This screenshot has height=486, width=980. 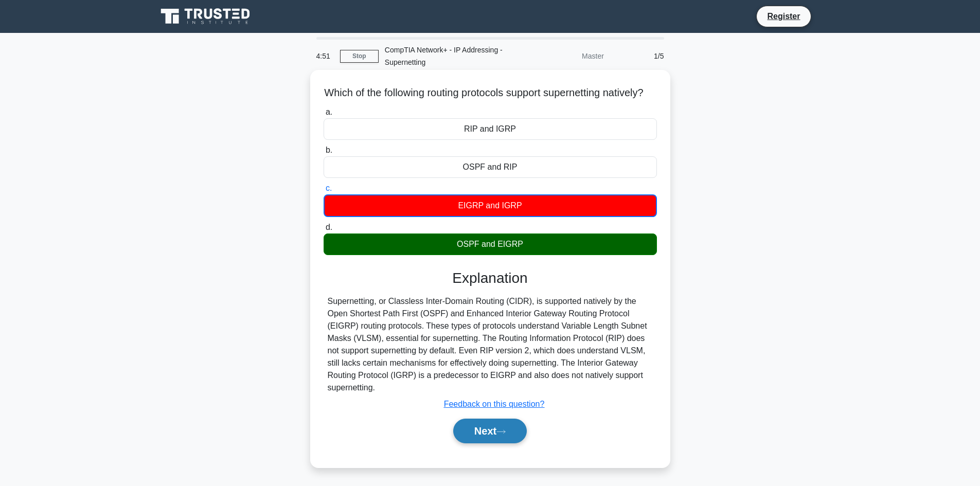 I want to click on span: a., so click(x=329, y=112).